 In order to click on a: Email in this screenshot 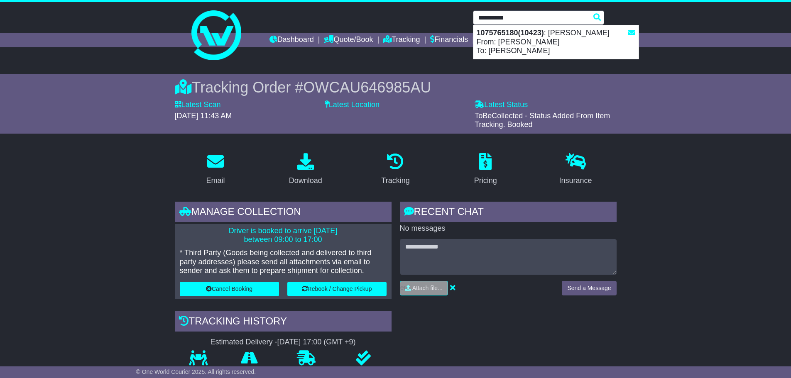, I will do `click(215, 170)`.